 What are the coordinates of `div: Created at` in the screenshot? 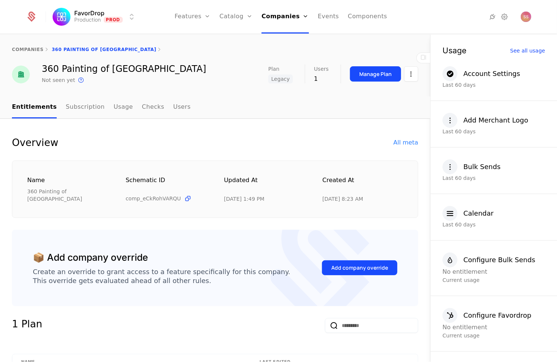 It's located at (362, 184).